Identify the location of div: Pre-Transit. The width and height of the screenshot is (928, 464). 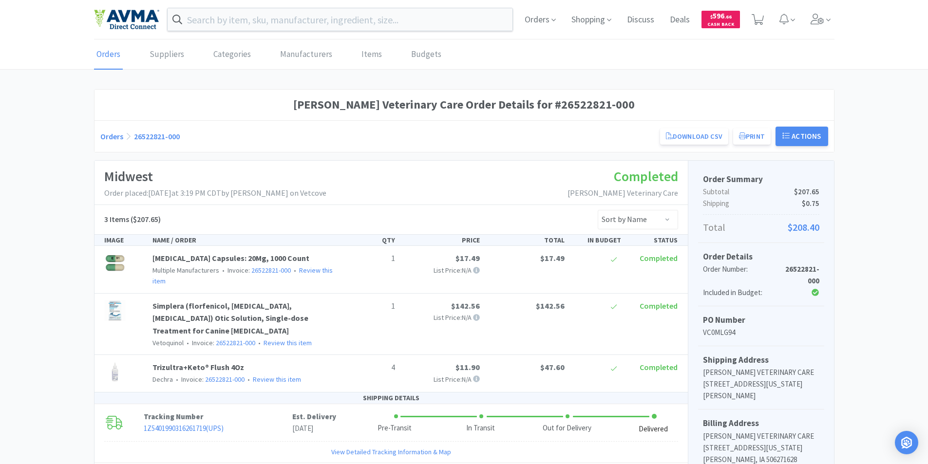
(395, 428).